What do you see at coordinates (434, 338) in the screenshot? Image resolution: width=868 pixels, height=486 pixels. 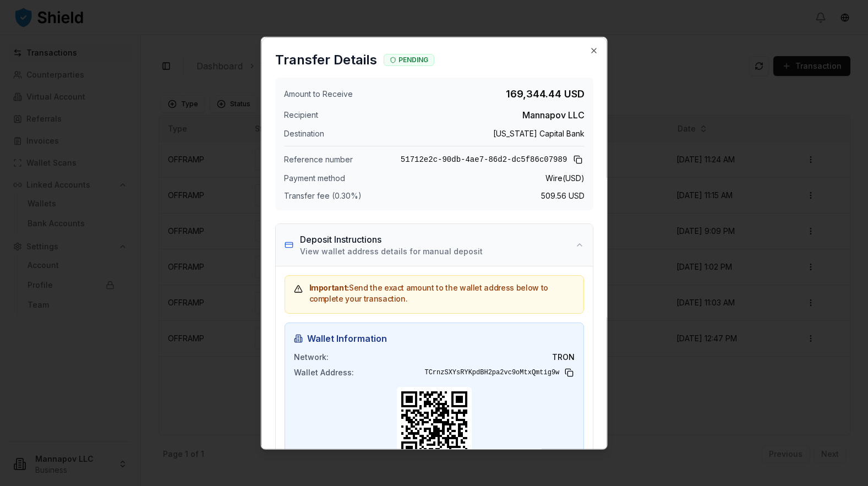 I see `h4: Wallet Information` at bounding box center [434, 338].